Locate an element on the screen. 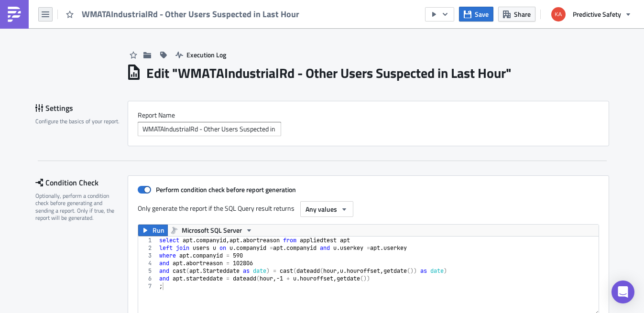  span: Run is located at coordinates (158, 230).